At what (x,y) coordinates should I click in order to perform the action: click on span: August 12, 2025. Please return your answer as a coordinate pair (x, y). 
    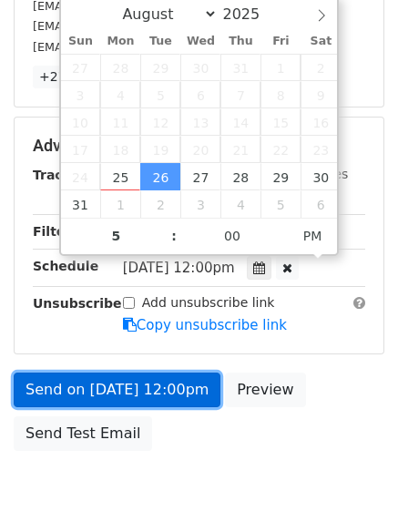
    Looking at the image, I should click on (161, 122).